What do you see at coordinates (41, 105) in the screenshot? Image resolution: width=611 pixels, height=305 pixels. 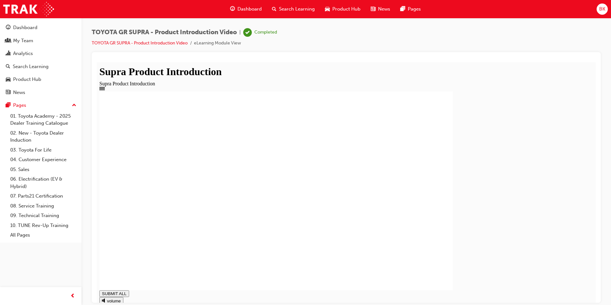 I see `button: Pages` at bounding box center [41, 105].